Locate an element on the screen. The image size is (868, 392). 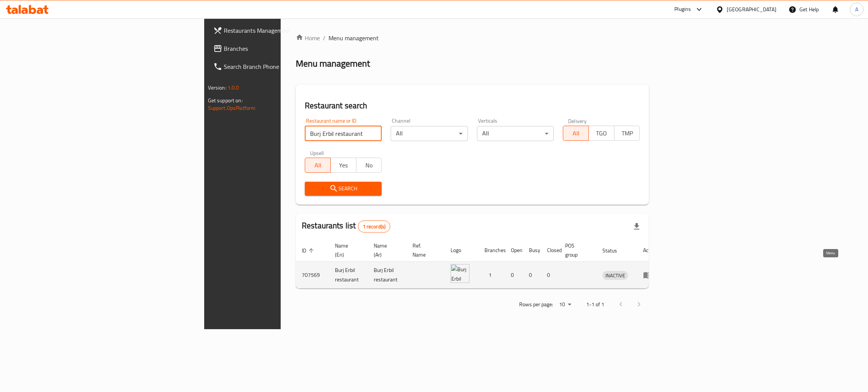
span: Yes is located at coordinates (343, 165).